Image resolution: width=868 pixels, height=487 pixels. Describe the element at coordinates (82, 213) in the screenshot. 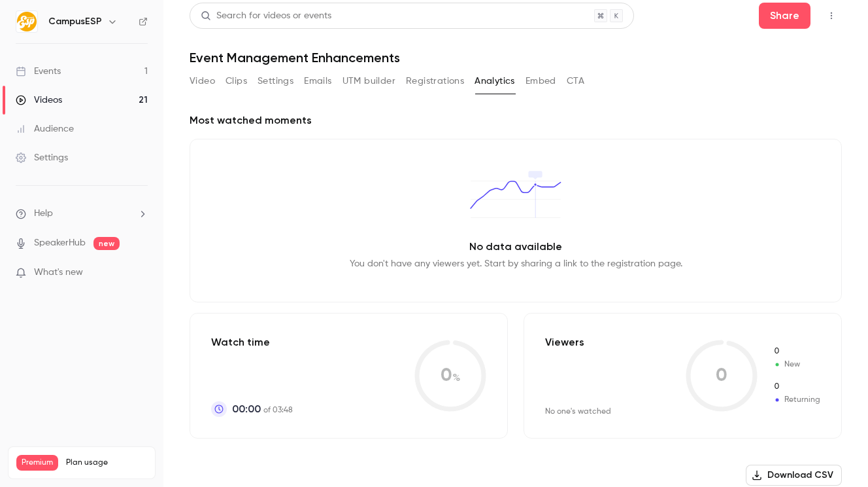

I see `li: help-dropdown-opener` at that location.